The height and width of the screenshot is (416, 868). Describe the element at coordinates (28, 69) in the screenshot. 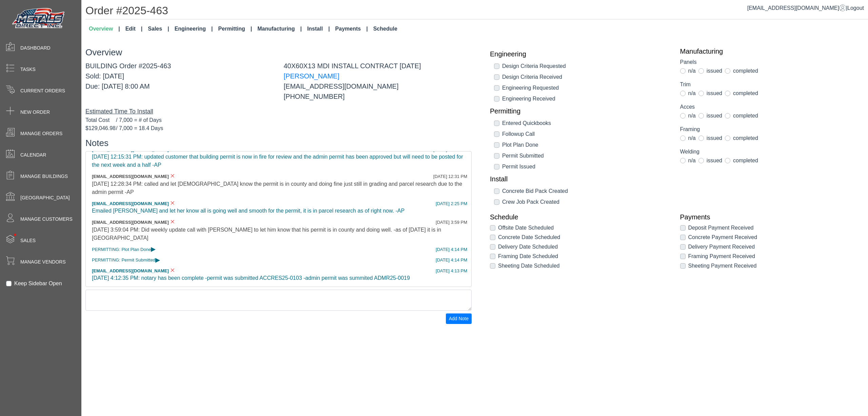

I see `span: Tasks` at that location.